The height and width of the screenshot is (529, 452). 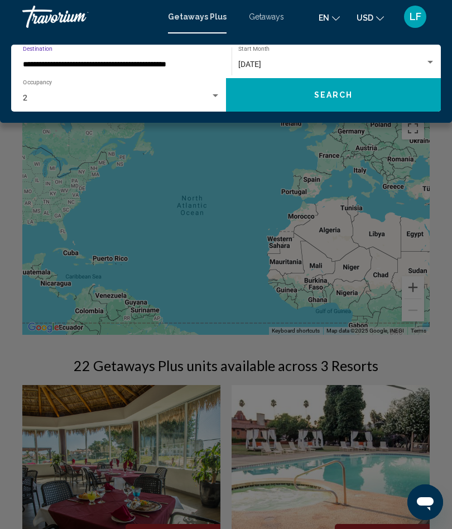 What do you see at coordinates (415, 17) in the screenshot?
I see `span: LF` at bounding box center [415, 17].